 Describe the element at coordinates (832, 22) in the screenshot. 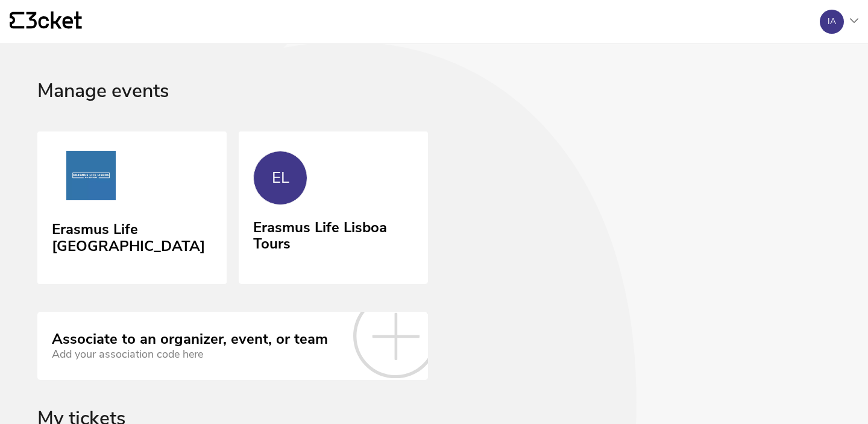

I see `div: IA` at that location.